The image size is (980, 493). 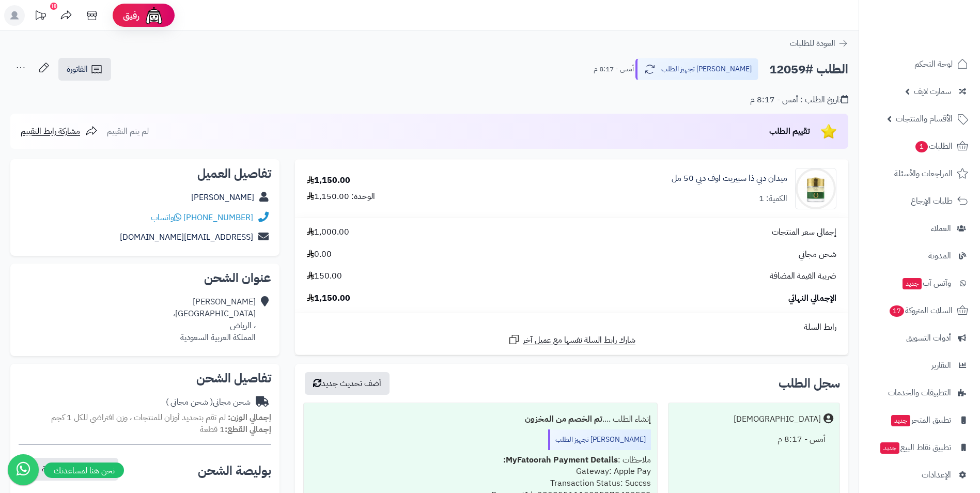 I want to click on h2: عنوان الشحن, so click(x=144, y=278).